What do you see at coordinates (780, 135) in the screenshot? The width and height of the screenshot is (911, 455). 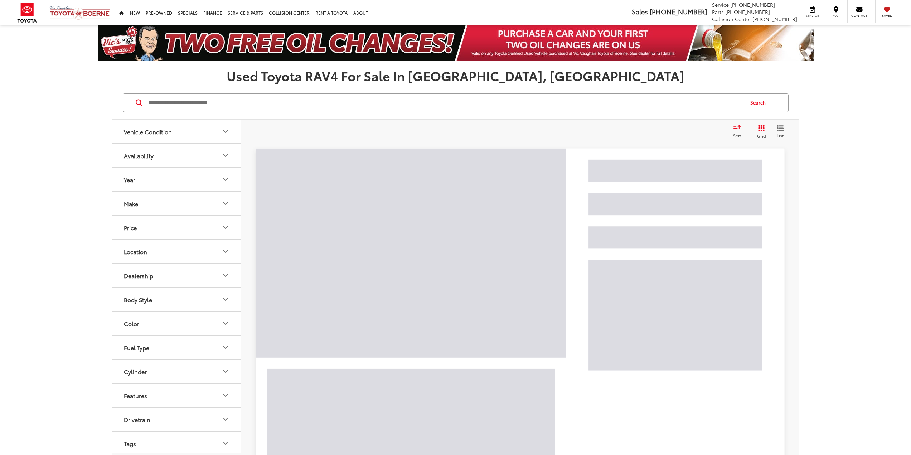 I see `span: List` at bounding box center [780, 135].